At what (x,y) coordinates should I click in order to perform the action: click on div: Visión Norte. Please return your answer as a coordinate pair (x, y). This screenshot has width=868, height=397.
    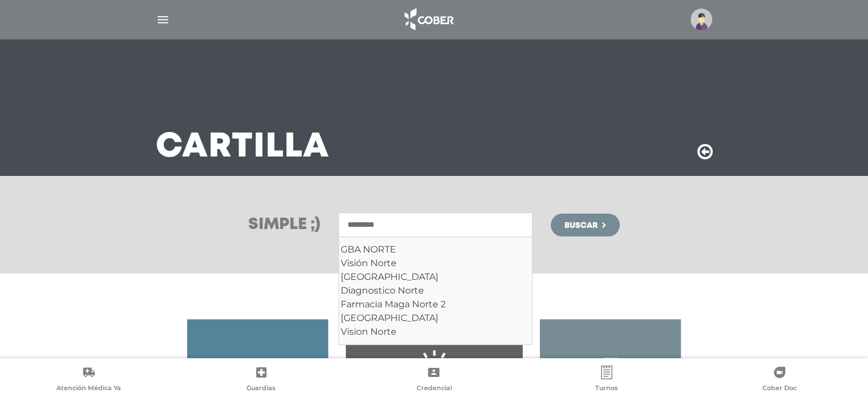
    Looking at the image, I should click on (435, 263).